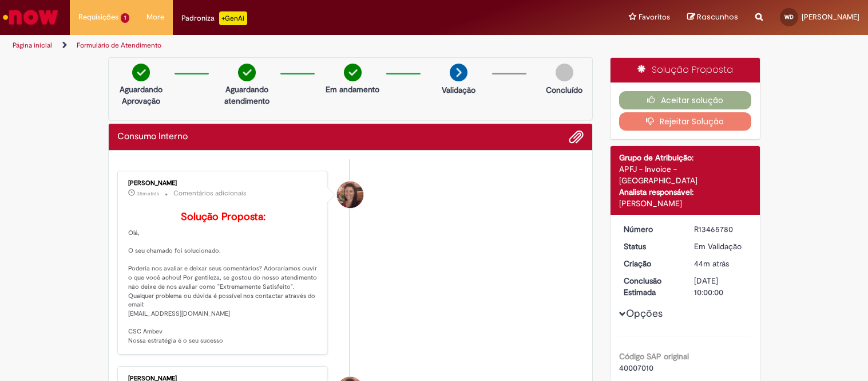  What do you see at coordinates (650, 286) in the screenshot?
I see `dt: Conclusão Estimada` at bounding box center [650, 286].